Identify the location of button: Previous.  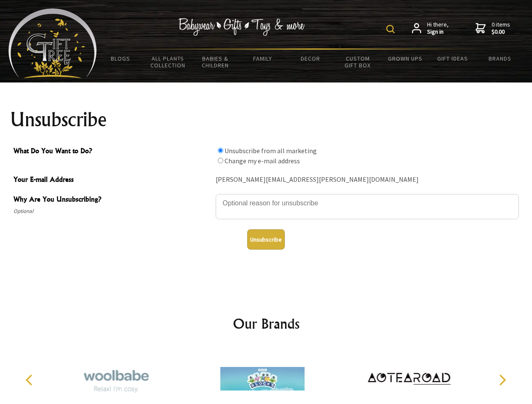
(30, 380).